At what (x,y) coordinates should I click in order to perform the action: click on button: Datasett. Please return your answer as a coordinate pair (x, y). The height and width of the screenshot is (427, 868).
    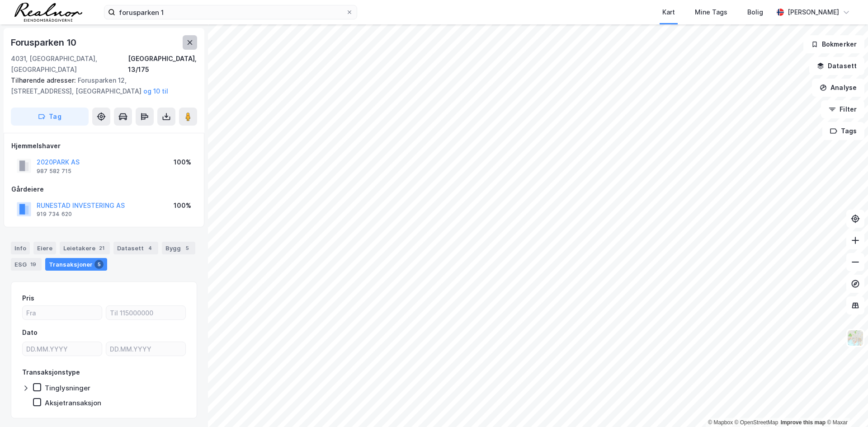
    Looking at the image, I should click on (837, 66).